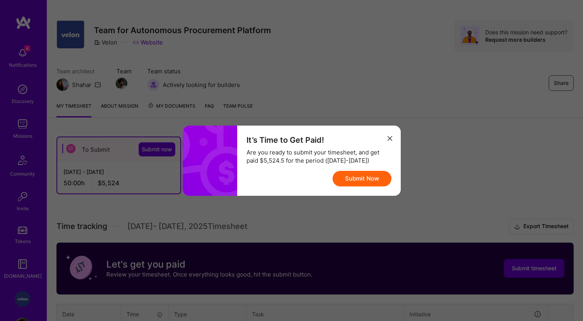 The height and width of the screenshot is (321, 583). Describe the element at coordinates (217, 157) in the screenshot. I see `i: icon Money` at that location.